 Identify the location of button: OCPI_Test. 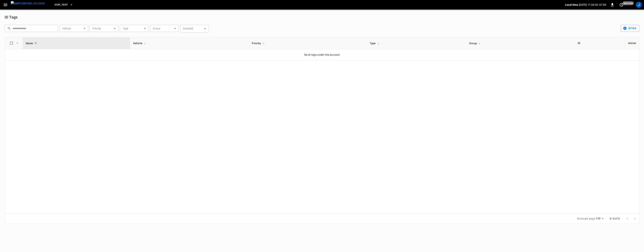
(64, 5).